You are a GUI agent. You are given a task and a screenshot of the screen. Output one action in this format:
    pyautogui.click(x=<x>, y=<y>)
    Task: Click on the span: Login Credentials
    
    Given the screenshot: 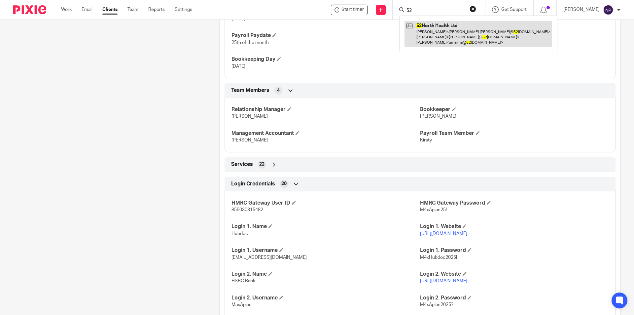 What is the action you would take?
    pyautogui.click(x=253, y=184)
    